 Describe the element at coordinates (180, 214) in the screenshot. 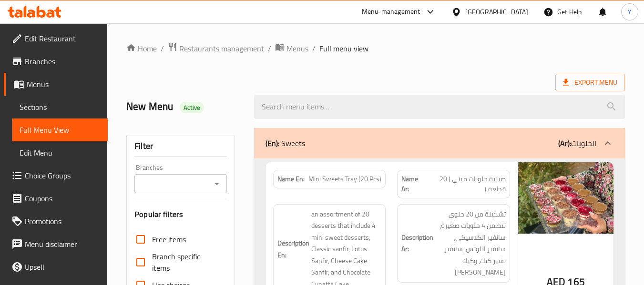

I see `h3: Popular filters` at that location.